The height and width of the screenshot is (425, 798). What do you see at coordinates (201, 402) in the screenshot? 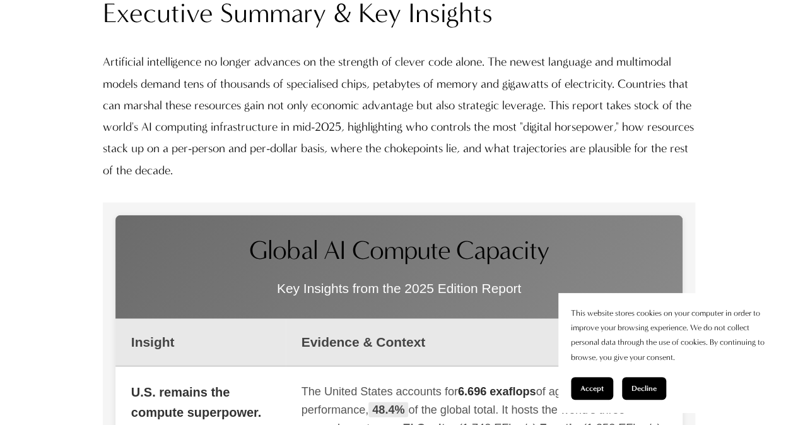
I see `div: U.S. remains the compute superpower.` at bounding box center [201, 402].